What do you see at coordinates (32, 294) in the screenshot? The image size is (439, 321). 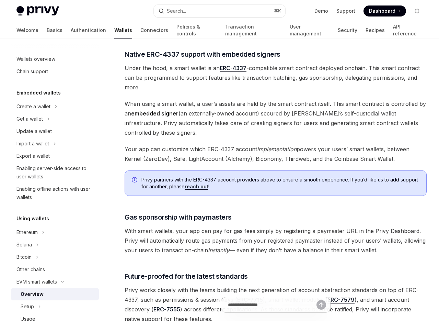 I see `div: Overview` at bounding box center [32, 294].